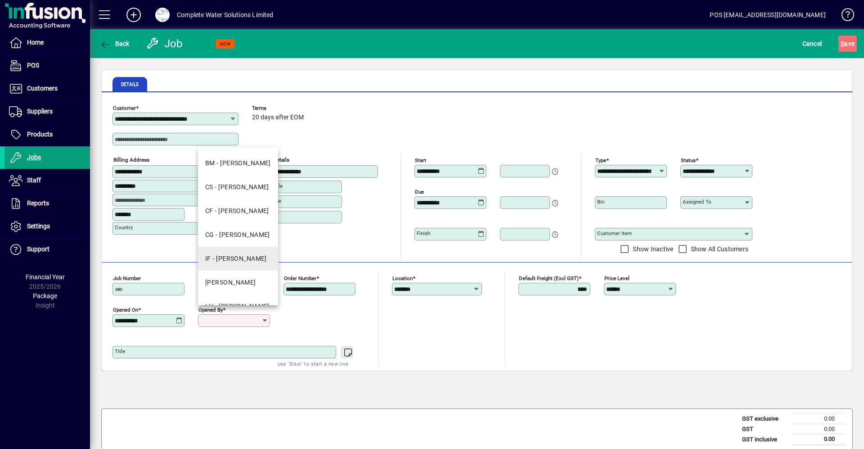 This screenshot has height=449, width=864. What do you see at coordinates (238, 163) in the screenshot?
I see `mat-option: BM - Blair McFarlane` at bounding box center [238, 163].